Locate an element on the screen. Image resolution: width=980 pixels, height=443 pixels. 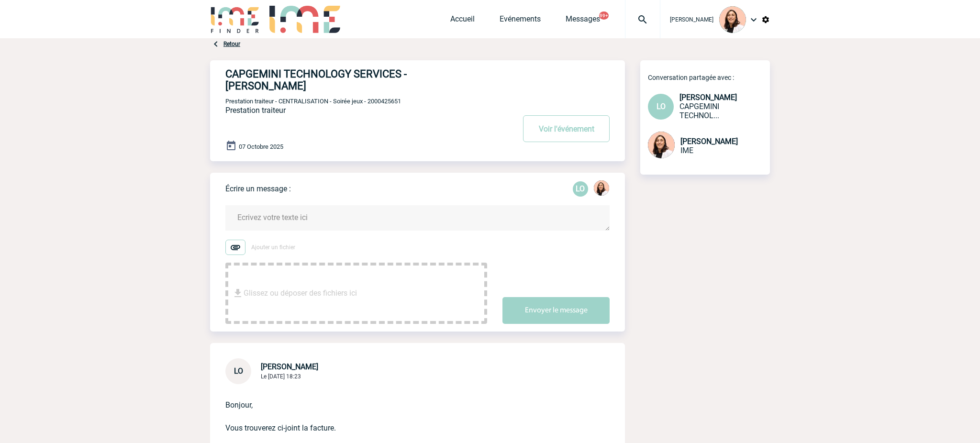
a: Evénements is located at coordinates (520, 21).